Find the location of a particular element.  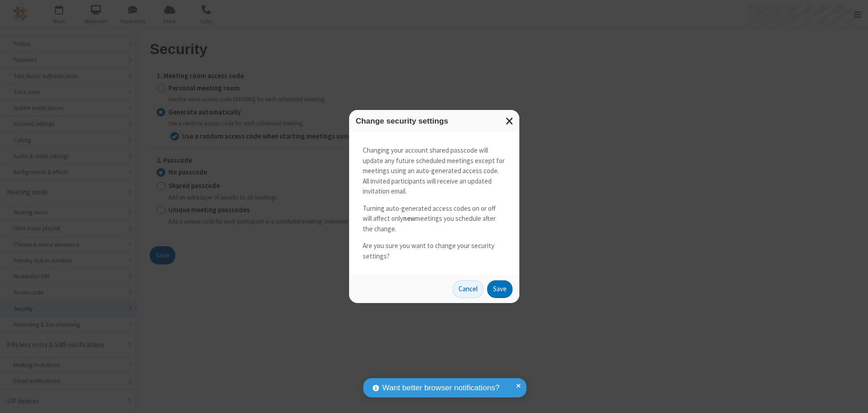

button: Save is located at coordinates (500, 289).